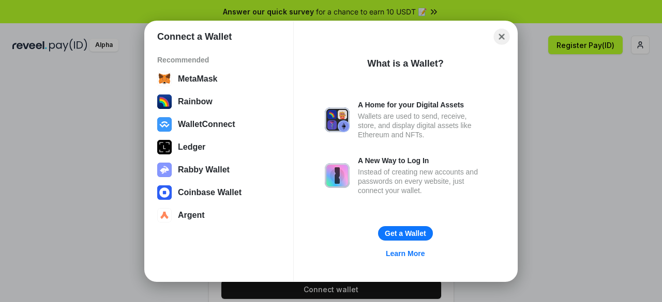  Describe the element at coordinates (164, 147) in the screenshot. I see `img: svg+xml,%3Csvg%20xmlns%3D%22http%3A%2F%2Fwww.w3.org%2F2000%2Fsvg%22%20width%3D%2228%22%20height%3...` at that location.